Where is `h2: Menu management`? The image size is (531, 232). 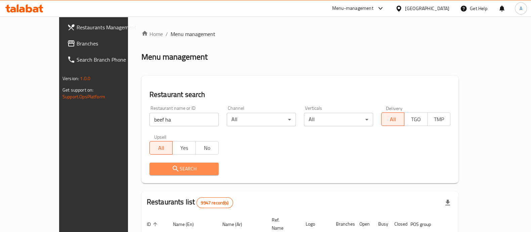
h2: Menu management is located at coordinates (174, 57).